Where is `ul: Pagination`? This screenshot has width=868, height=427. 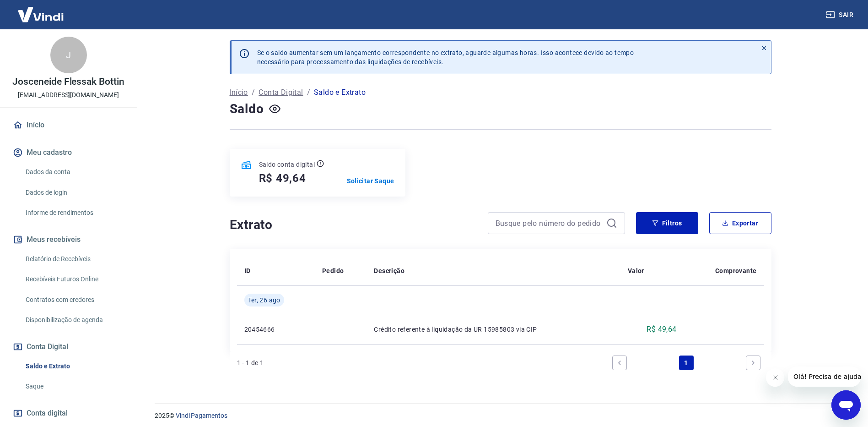 ul: Pagination is located at coordinates (686, 362).